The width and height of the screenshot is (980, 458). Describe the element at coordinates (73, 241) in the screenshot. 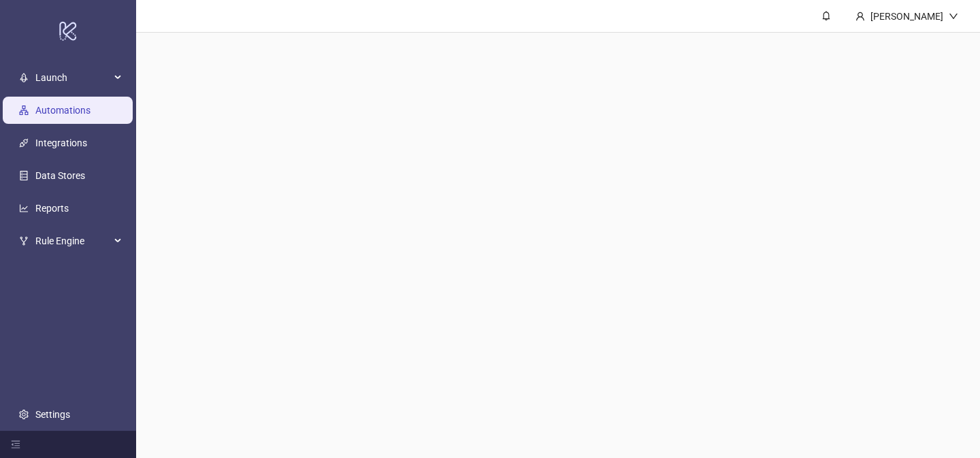

I see `span: Rule Engine` at that location.